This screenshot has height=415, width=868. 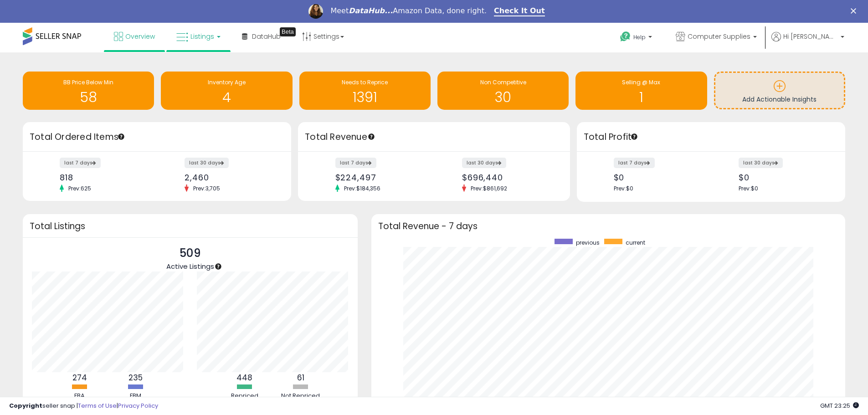 I want to click on i: DataHub..., so click(x=371, y=10).